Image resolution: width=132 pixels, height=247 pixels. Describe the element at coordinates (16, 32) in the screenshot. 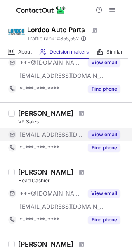

I see `img: aa888558246e080670cc9d3d0ae6ac3d` at that location.